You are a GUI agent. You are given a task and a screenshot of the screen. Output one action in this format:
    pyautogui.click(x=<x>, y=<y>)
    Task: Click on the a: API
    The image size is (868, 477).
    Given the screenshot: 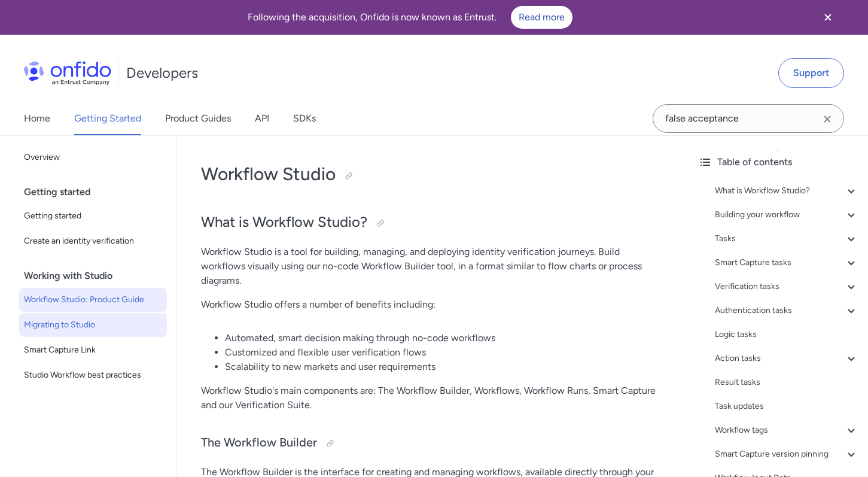 What is the action you would take?
    pyautogui.click(x=262, y=119)
    